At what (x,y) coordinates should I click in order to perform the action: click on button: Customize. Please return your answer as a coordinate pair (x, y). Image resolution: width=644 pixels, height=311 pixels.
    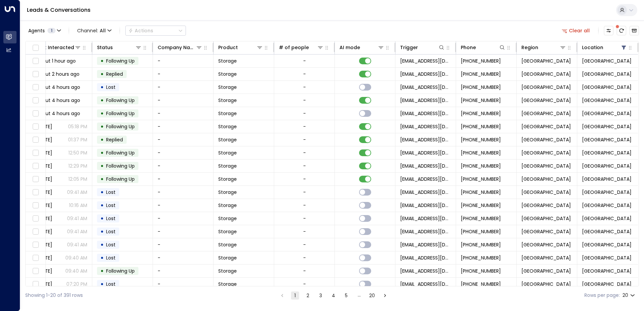
    Looking at the image, I should click on (609, 30).